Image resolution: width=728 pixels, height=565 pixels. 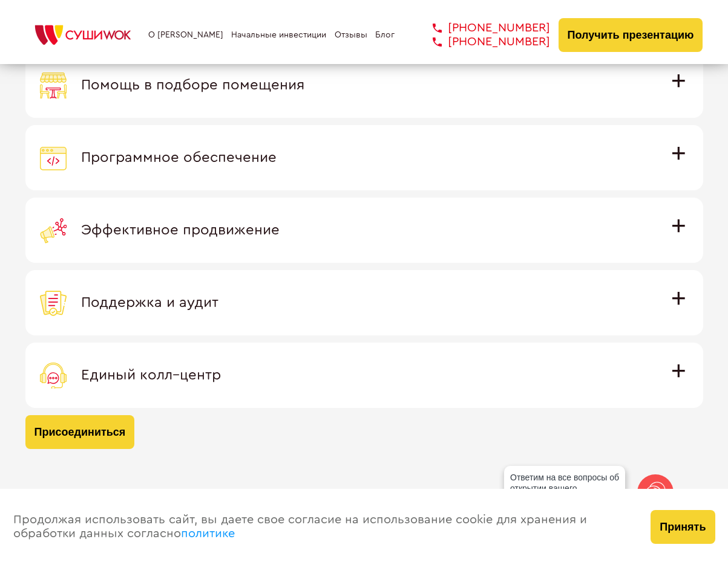 What do you see at coordinates (682, 527) in the screenshot?
I see `button: Принять` at bounding box center [682, 527].